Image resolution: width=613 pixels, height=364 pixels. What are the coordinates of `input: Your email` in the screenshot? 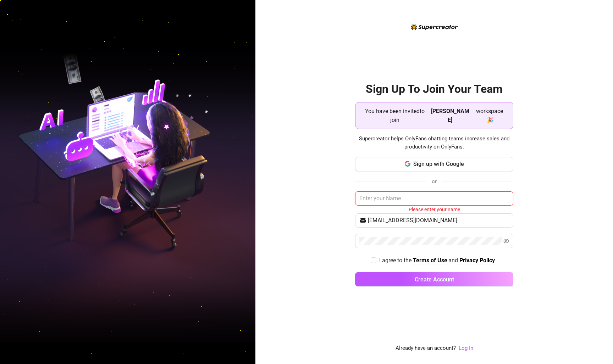 It's located at (439, 220).